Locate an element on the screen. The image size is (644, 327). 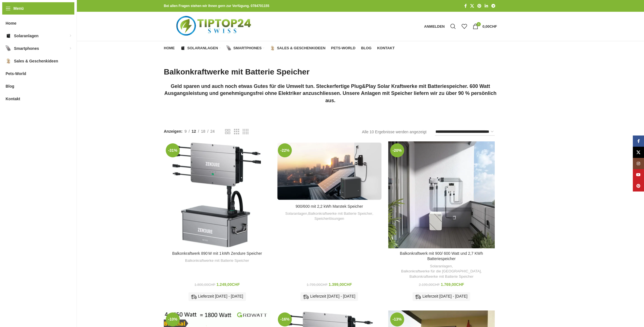
select: Shop-Reihenfolge is located at coordinates (465, 132).